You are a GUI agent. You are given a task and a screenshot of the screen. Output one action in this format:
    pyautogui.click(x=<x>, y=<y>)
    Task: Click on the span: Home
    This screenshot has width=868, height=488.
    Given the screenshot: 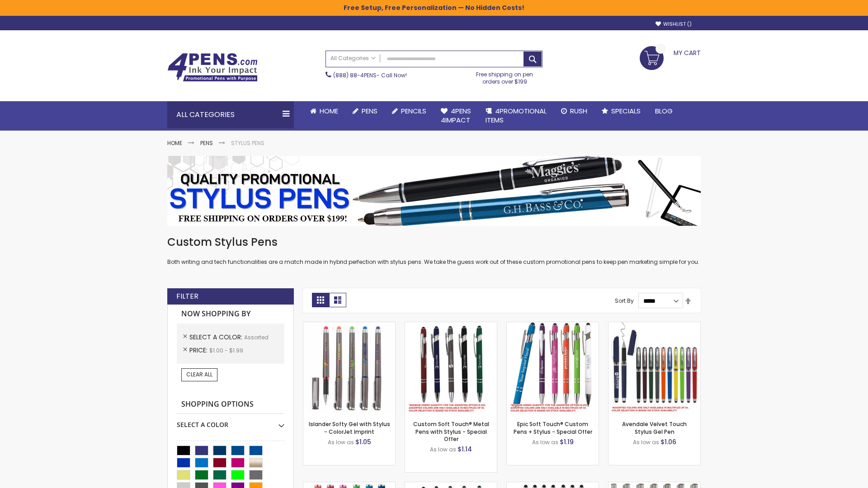 What is the action you would take?
    pyautogui.click(x=329, y=111)
    